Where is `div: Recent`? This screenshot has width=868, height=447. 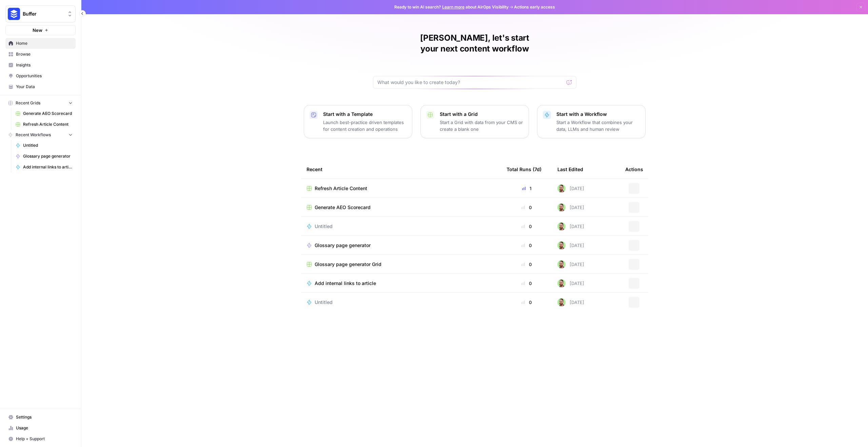 div: Recent is located at coordinates (402, 169).